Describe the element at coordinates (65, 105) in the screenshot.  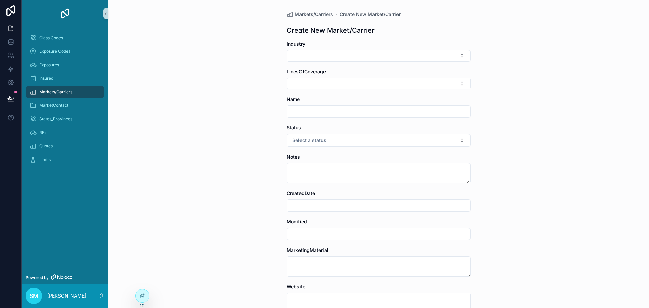
I see `a: MarketContact` at that location.